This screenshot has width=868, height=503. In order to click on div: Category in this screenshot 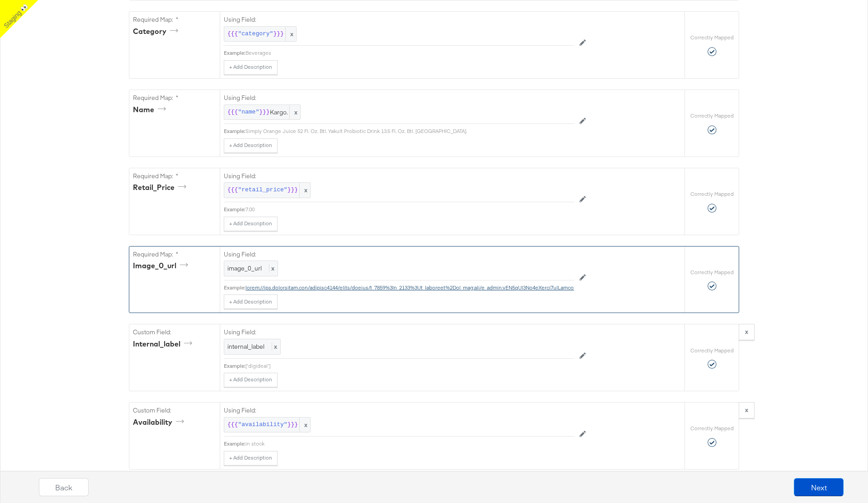, I will do `click(157, 31)`.